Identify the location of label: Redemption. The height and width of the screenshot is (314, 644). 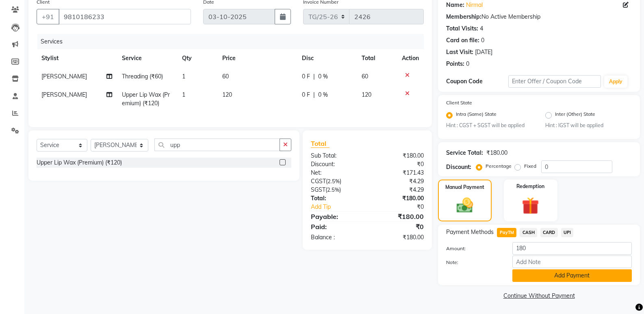
(530, 187).